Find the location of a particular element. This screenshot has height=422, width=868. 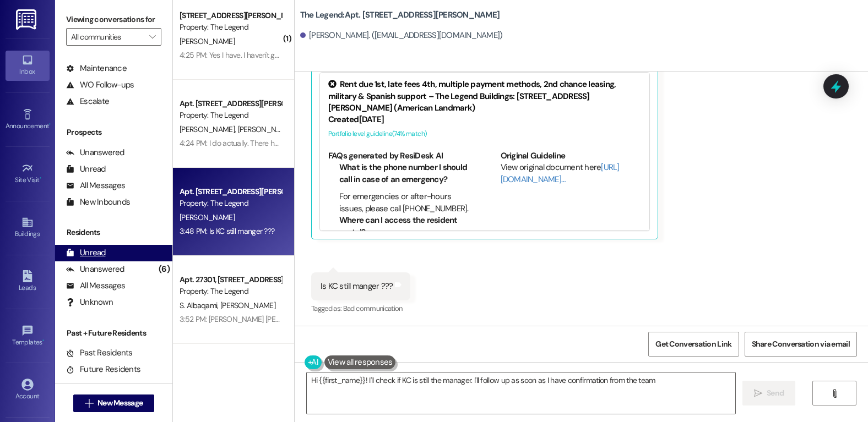

div: 3:48 PM: Is KC still manger ??? is located at coordinates (227, 231).